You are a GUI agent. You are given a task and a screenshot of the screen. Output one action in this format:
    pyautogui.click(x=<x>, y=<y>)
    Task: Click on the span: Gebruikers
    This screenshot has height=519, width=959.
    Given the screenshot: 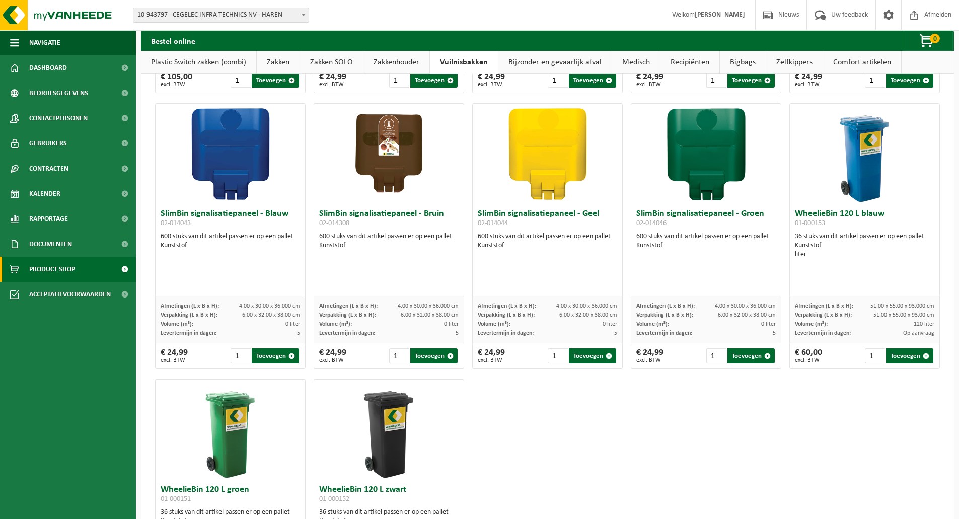 What is the action you would take?
    pyautogui.click(x=48, y=143)
    